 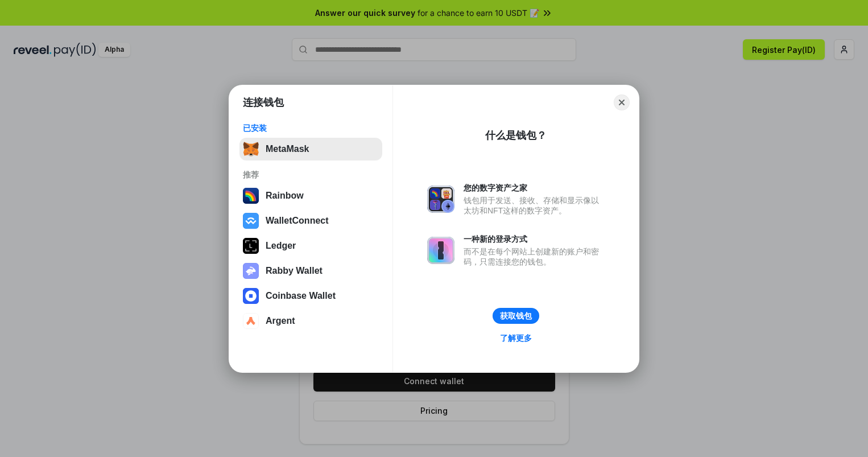 I want to click on div: 您的数字资产之家, so click(x=534, y=188).